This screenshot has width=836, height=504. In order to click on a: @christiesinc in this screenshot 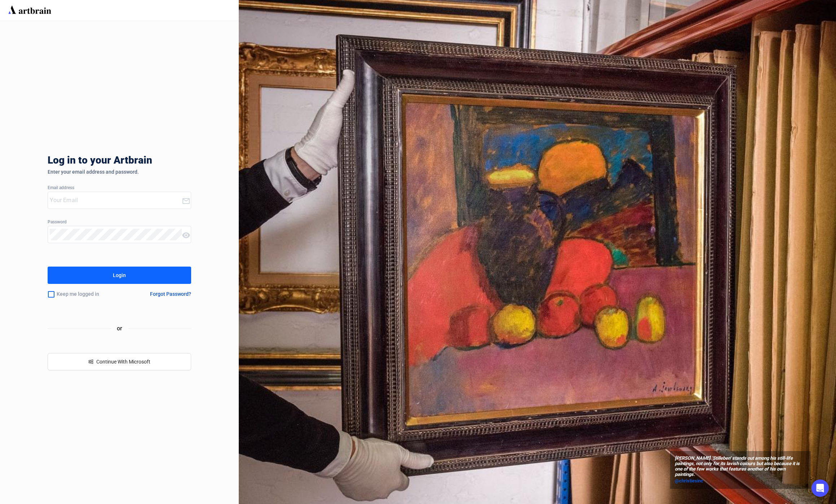, I will do `click(740, 481)`.